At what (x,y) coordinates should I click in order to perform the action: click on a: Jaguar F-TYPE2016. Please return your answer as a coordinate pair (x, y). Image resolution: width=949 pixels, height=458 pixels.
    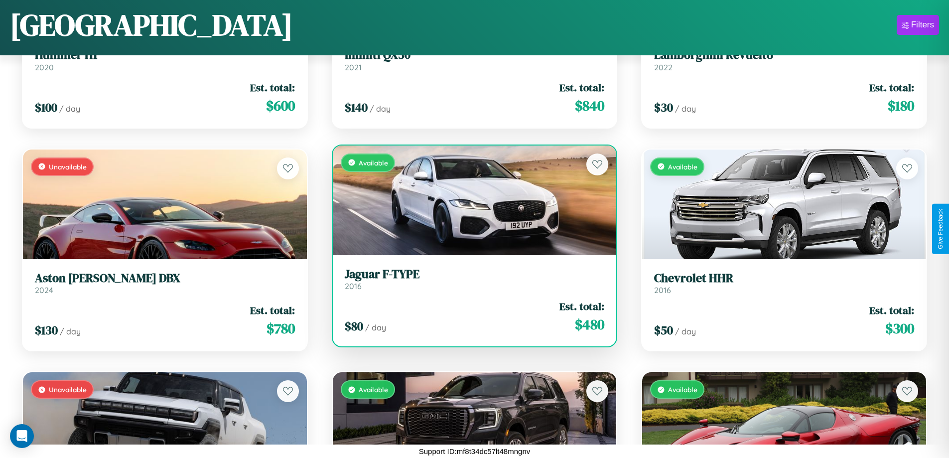
    Looking at the image, I should click on (475, 279).